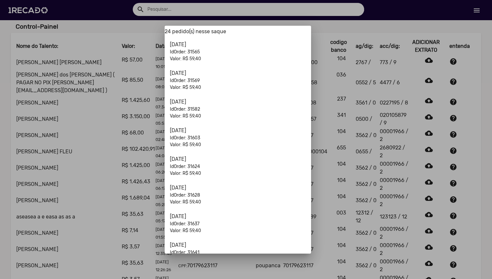 The height and width of the screenshot is (279, 492). Describe the element at coordinates (238, 166) in the screenshot. I see `p: IdOrder: 31624` at that location.